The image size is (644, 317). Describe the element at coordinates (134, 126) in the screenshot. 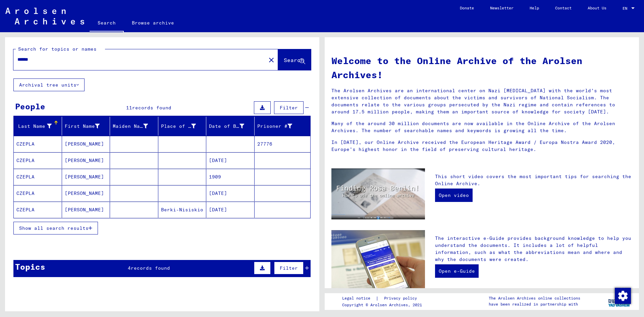

I see `mat-header-cell: Maiden Name` at that location.